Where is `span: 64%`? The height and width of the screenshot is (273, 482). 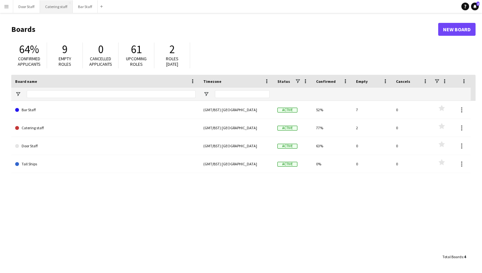
span: 64% is located at coordinates (29, 49).